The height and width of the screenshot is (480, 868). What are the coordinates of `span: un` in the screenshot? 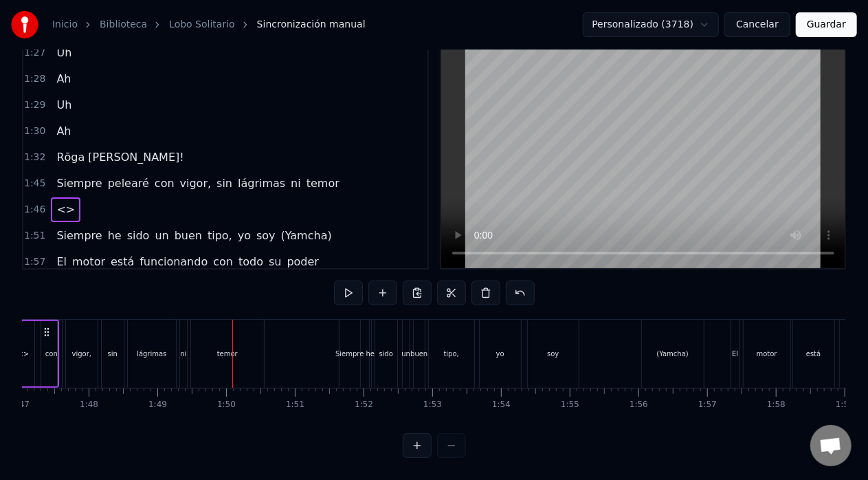 It's located at (161, 235).